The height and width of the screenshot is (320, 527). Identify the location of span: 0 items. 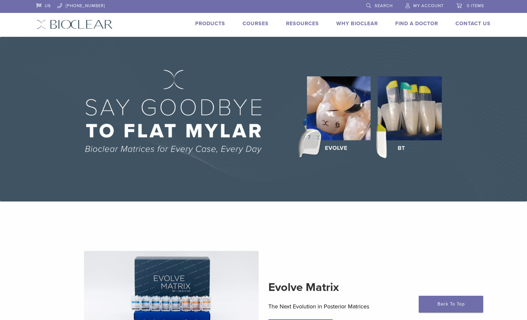
(476, 6).